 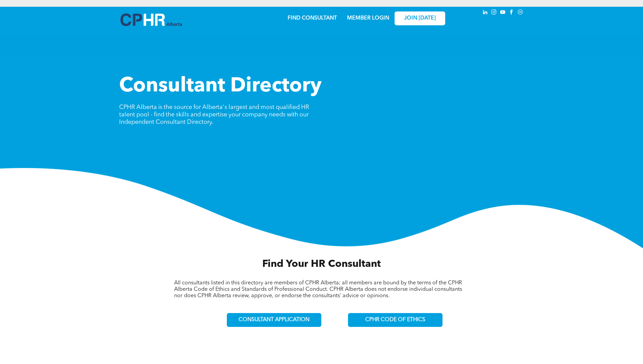 I want to click on a: MEMBER LOGIN, so click(x=368, y=18).